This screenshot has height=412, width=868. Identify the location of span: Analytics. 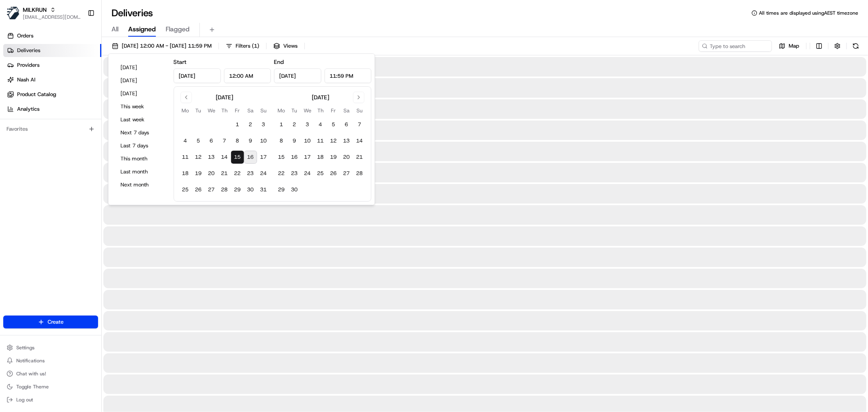
(28, 109).